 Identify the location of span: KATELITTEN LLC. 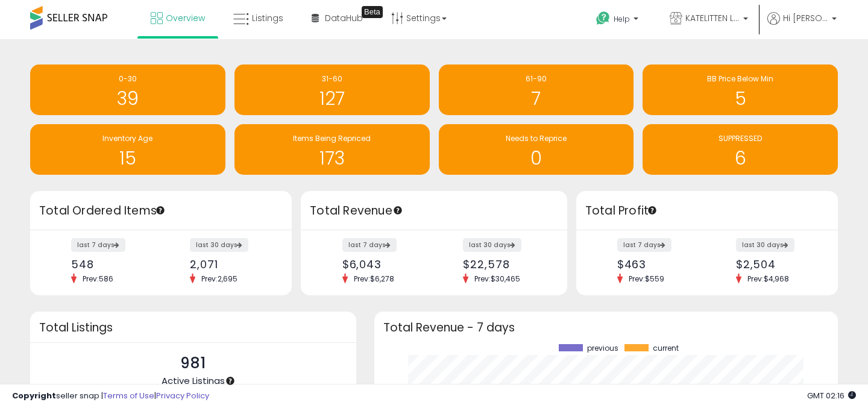
(712, 18).